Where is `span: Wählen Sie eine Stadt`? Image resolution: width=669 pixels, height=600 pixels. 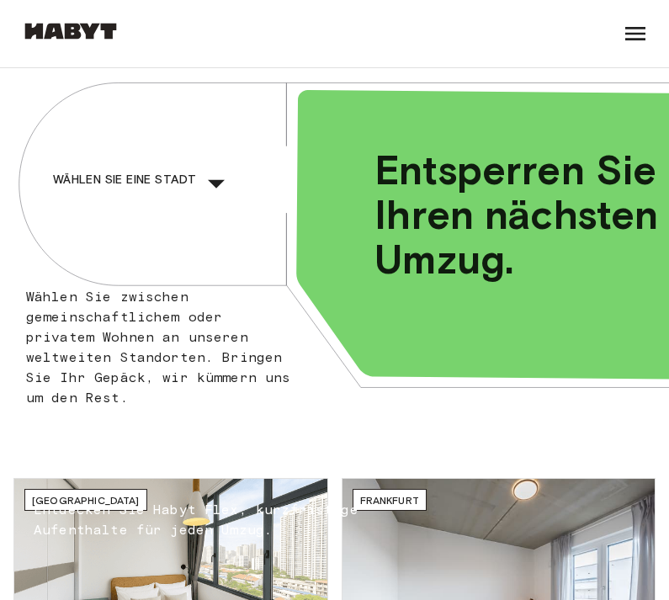 span: Wählen Sie eine Stadt is located at coordinates (124, 180).